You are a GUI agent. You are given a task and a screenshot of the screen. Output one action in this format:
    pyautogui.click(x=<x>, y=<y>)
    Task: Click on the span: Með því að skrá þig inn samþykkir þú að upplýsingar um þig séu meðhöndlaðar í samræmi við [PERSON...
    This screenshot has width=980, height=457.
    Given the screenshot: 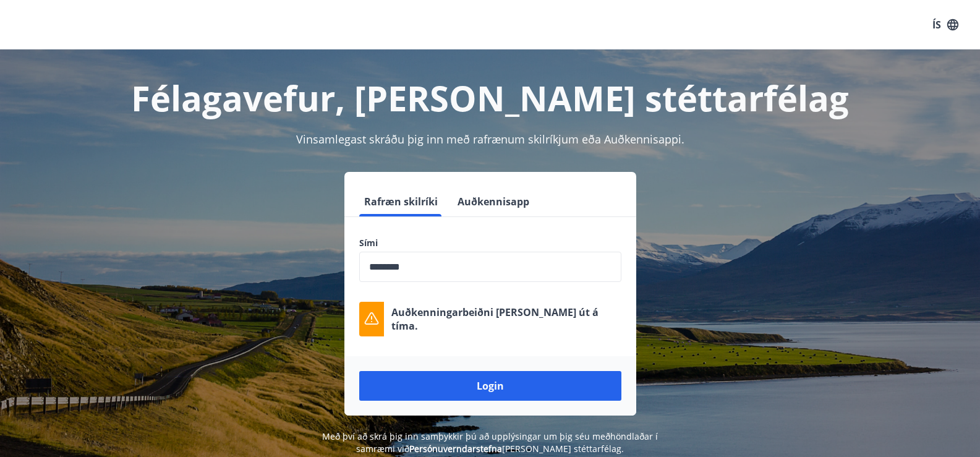 What is the action you would take?
    pyautogui.click(x=490, y=442)
    